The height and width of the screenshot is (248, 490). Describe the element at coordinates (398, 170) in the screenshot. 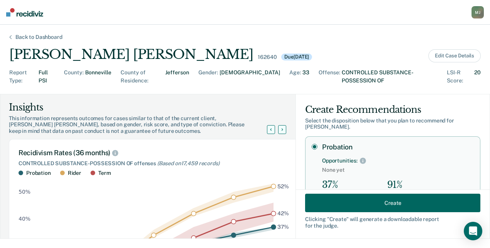

I see `span: None yet` at that location.